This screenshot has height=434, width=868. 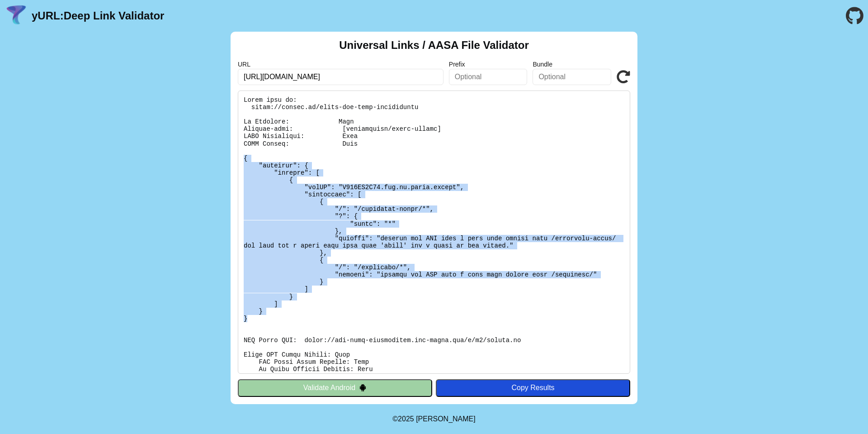 What do you see at coordinates (572, 64) in the screenshot?
I see `label: Bundle` at bounding box center [572, 64].